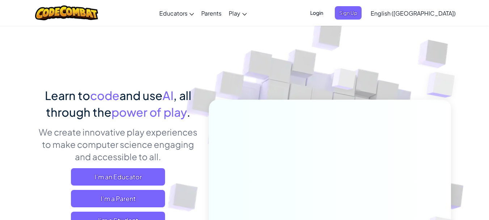 This screenshot has width=489, height=220. Describe the element at coordinates (118, 198) in the screenshot. I see `a: I'm a Parent` at that location.